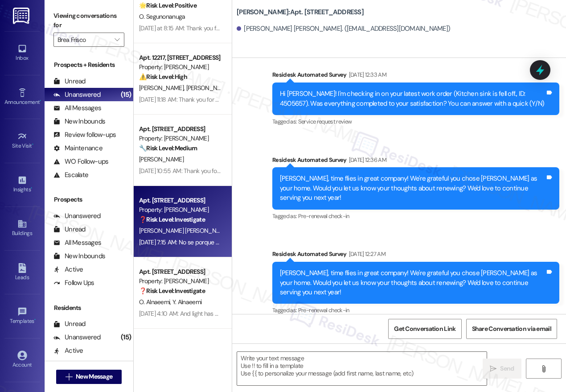  I want to click on span: Service request review, so click(325, 121).